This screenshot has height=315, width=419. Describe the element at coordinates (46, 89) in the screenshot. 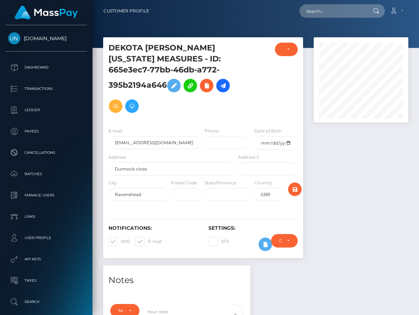

I see `p: Transactions` at that location.